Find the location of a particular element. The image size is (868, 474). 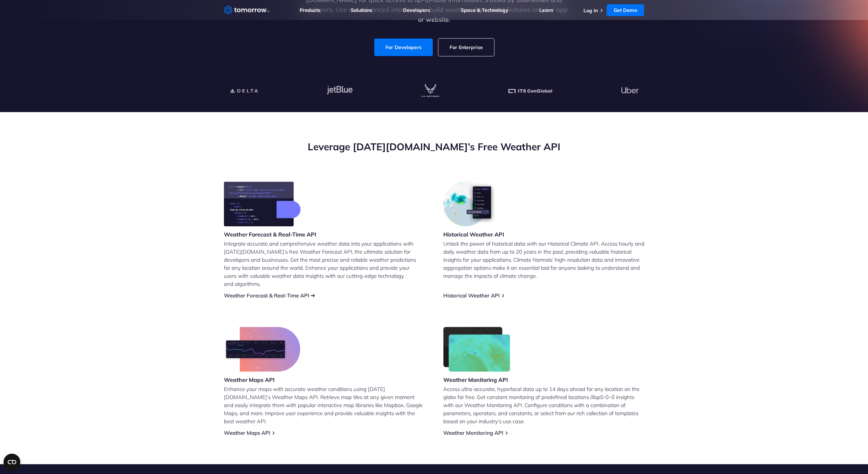

a: For Enterprise is located at coordinates (466, 47).